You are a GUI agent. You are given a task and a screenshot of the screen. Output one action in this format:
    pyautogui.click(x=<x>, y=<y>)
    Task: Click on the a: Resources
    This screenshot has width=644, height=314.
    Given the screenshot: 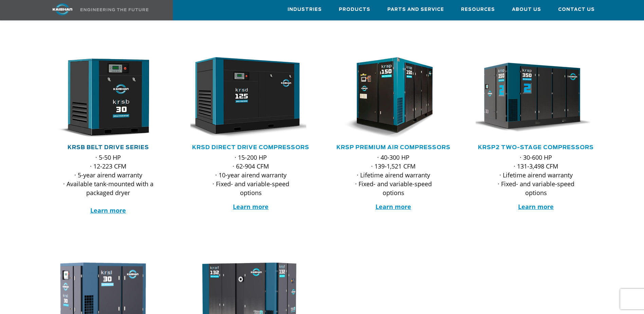 What is the action you would take?
    pyautogui.click(x=478, y=9)
    